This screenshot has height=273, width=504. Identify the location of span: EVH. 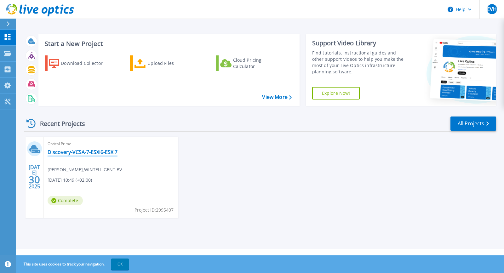
(492, 9).